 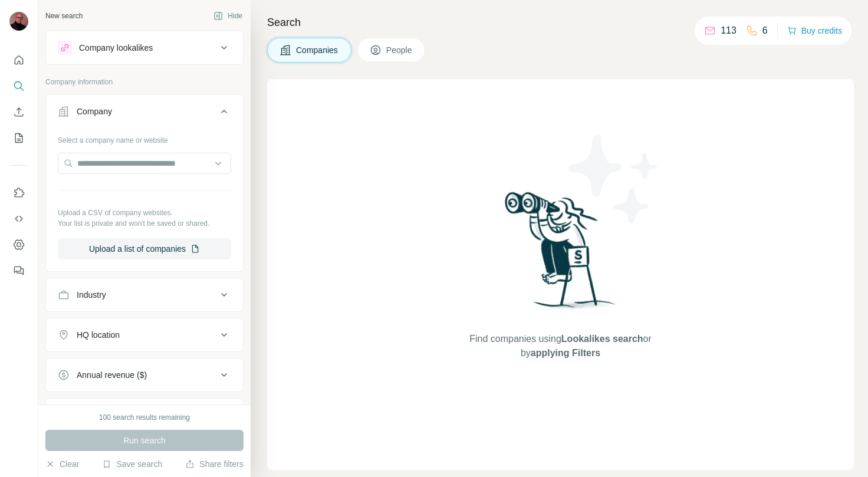 I want to click on p: 6, so click(x=765, y=31).